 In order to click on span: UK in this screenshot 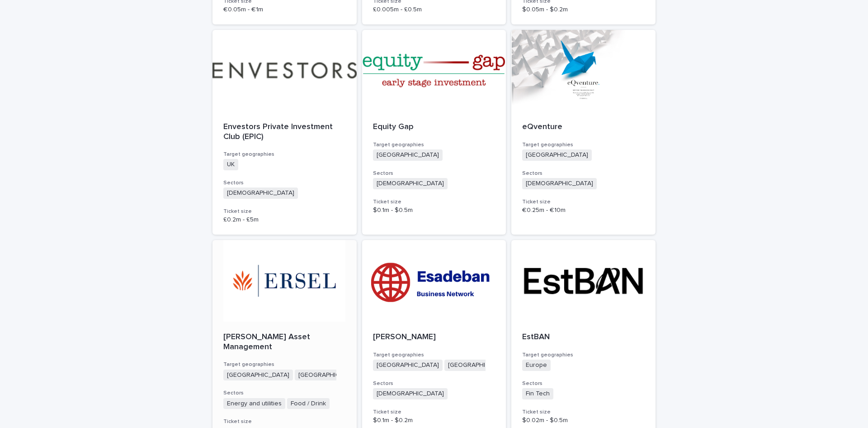, I will do `click(231, 164)`.